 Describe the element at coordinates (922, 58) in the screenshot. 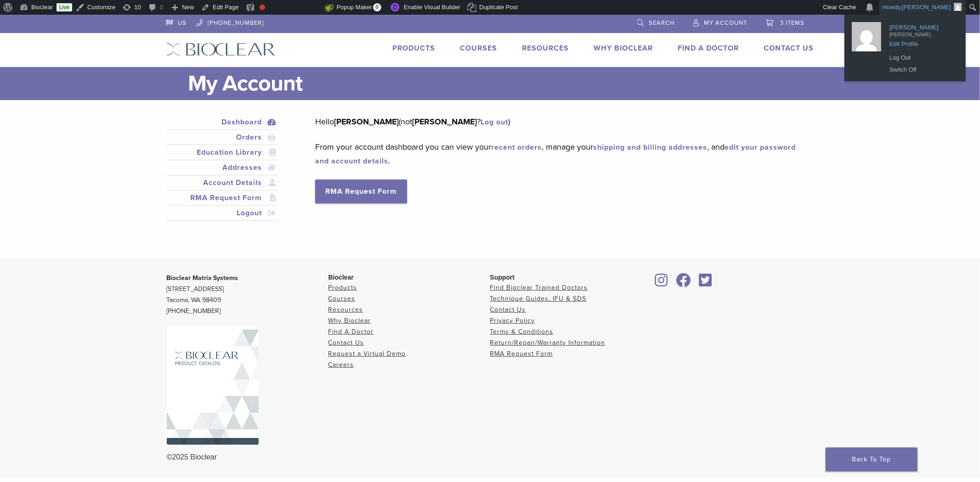

I see `a: Log Out` at that location.